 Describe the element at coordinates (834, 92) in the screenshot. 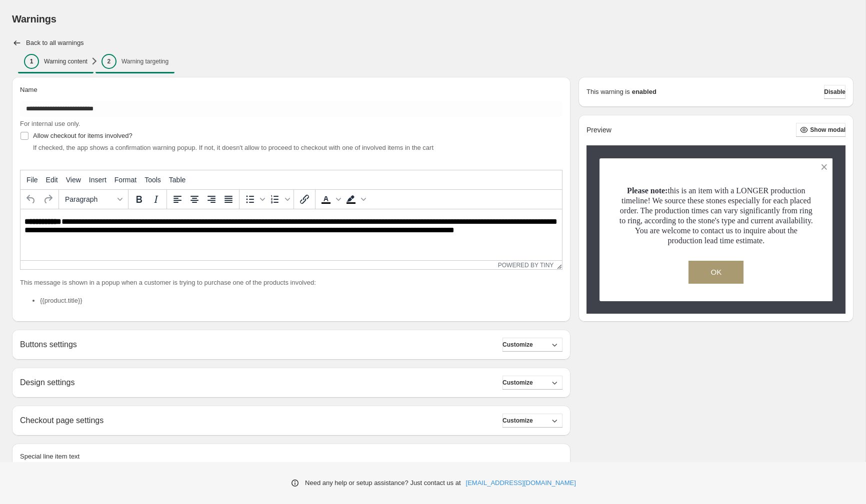

I see `button: Disable` at that location.